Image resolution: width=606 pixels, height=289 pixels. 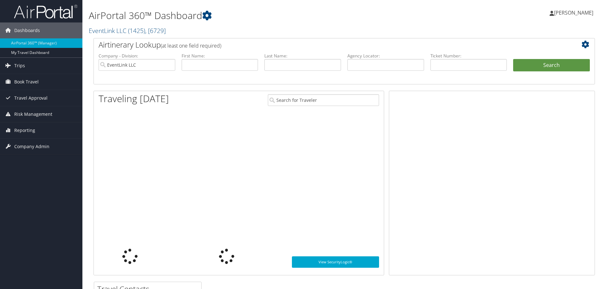 I want to click on button: Search, so click(x=552, y=65).